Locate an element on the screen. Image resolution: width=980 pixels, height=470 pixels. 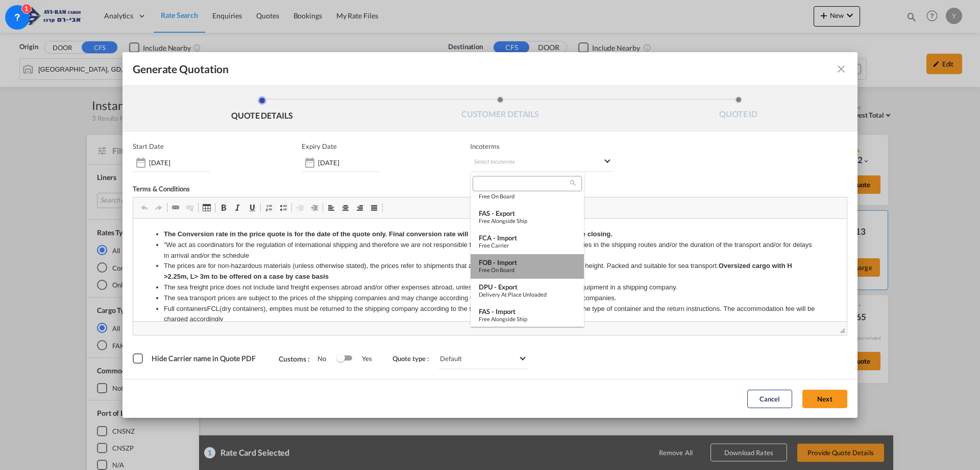
div: FCA - import is located at coordinates (527, 238).